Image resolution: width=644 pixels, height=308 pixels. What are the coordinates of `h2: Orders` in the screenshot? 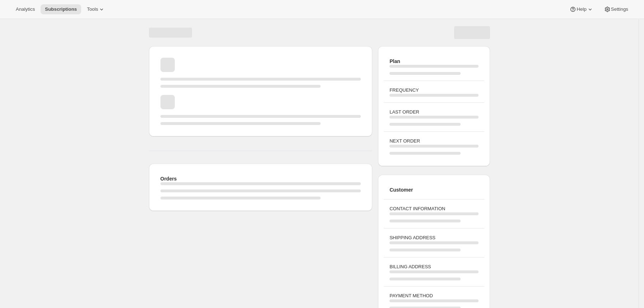 It's located at (261, 179).